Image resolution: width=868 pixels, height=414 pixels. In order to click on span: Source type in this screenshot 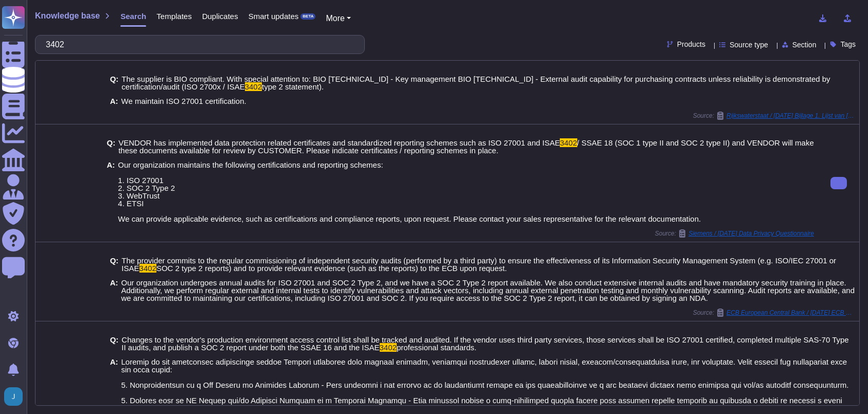, I will do `click(748, 45)`.